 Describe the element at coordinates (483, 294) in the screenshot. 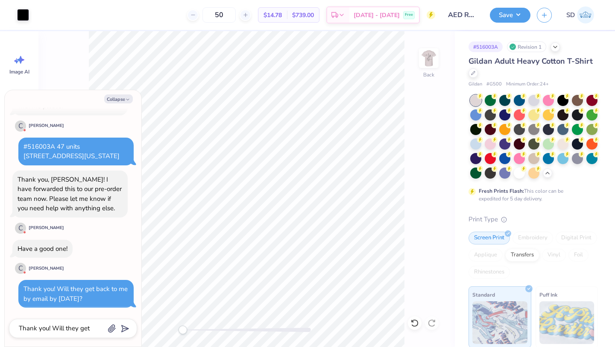

I see `span: Standard` at that location.